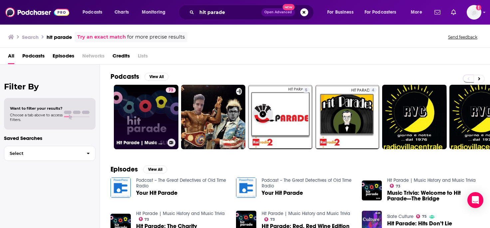 The height and width of the screenshot is (228, 490). Describe the element at coordinates (121, 12) in the screenshot. I see `span: Charts` at that location.